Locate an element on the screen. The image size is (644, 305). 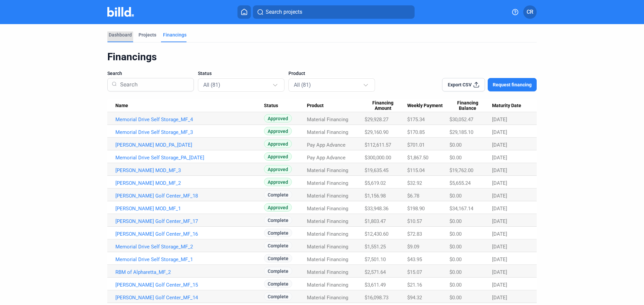
span: $170.85 is located at coordinates (416, 133).